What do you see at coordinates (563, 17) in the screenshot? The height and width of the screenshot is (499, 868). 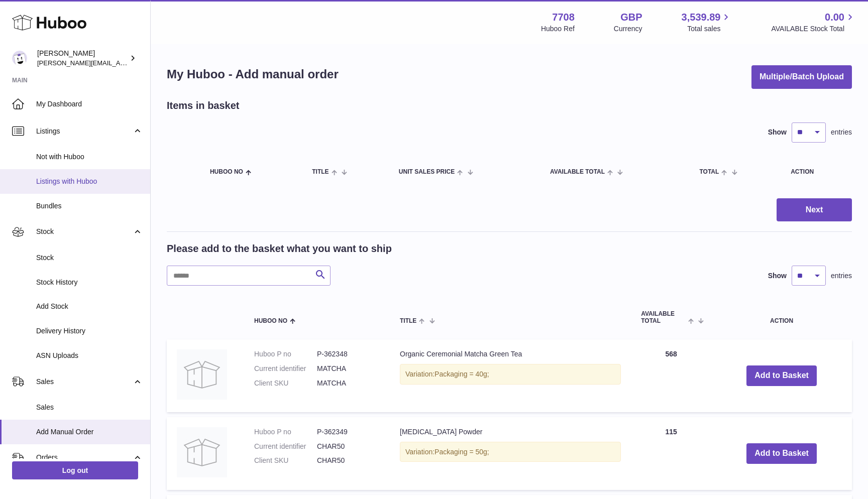 I see `strong: 7708` at bounding box center [563, 17].